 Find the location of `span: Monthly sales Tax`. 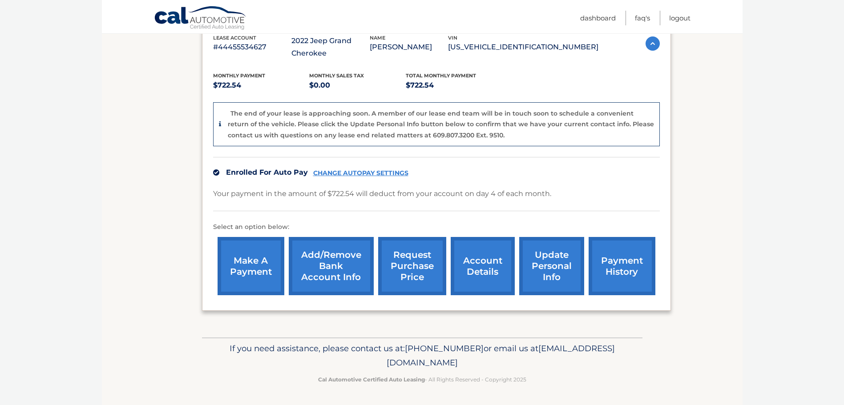

span: Monthly sales Tax is located at coordinates (336, 76).